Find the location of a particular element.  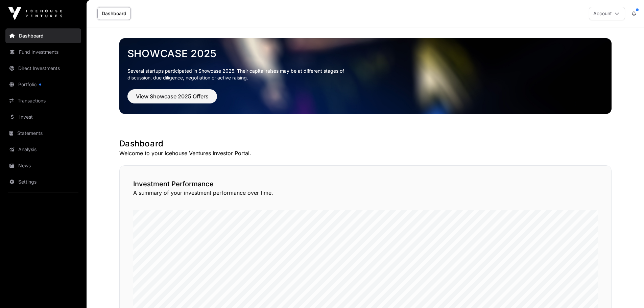

img: Icehouse Ventures Logo is located at coordinates (35, 14).